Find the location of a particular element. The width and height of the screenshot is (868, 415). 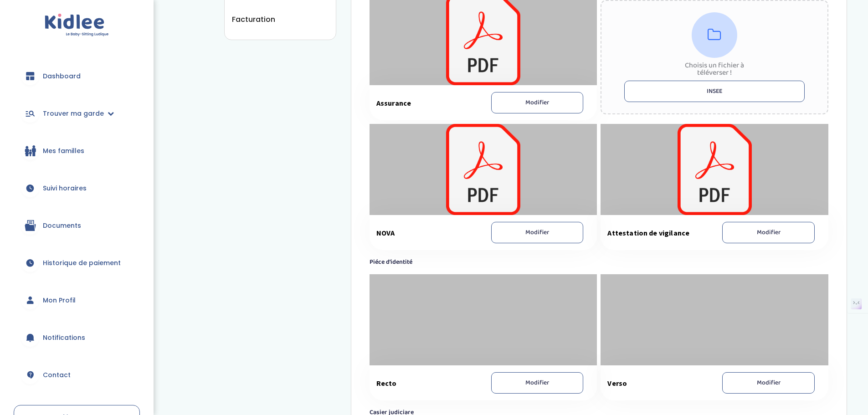

span: Documents is located at coordinates (62, 226).